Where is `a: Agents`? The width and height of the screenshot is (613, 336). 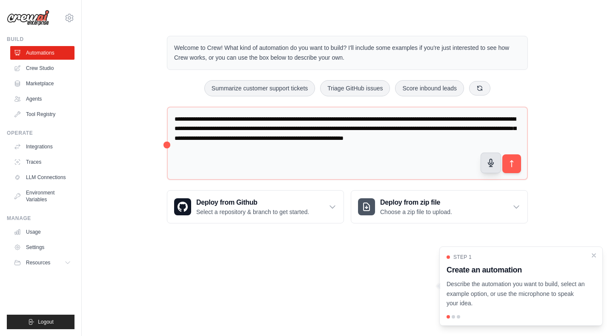
a: Agents is located at coordinates (42, 99).